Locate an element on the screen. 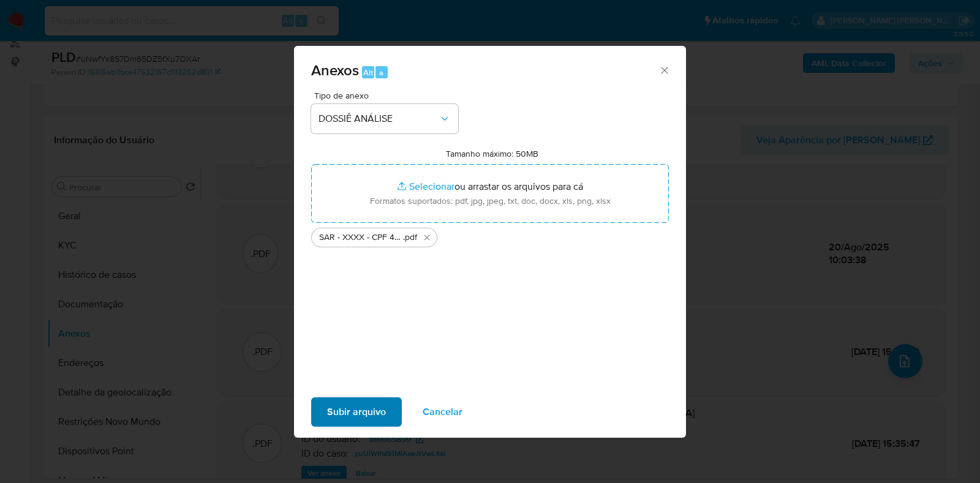 The width and height of the screenshot is (980, 483). button: Fechar is located at coordinates (664, 70).